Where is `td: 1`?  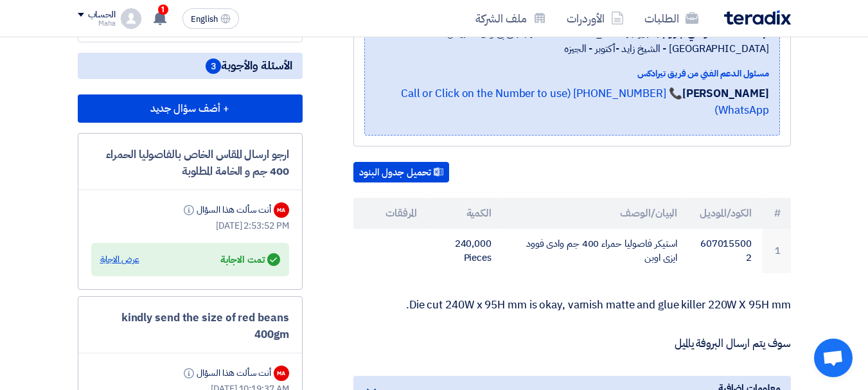
td: 1 is located at coordinates (776, 250).